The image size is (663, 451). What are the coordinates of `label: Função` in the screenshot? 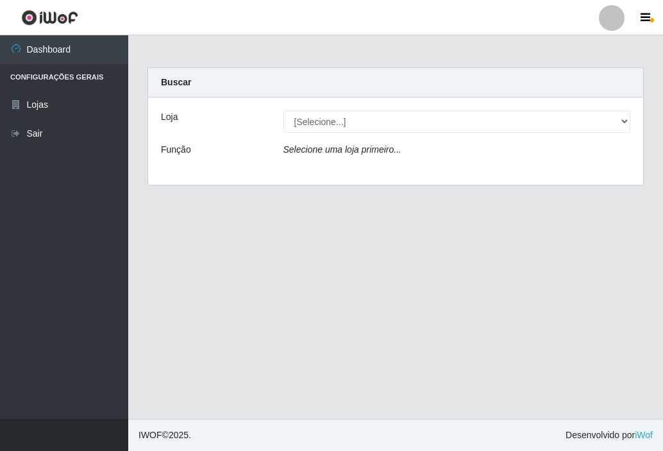 It's located at (176, 149).